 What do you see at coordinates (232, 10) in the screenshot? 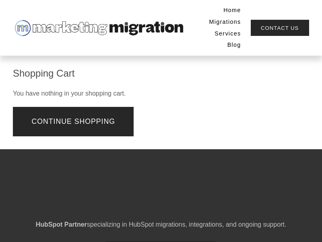
I see `a: Home` at bounding box center [232, 10].